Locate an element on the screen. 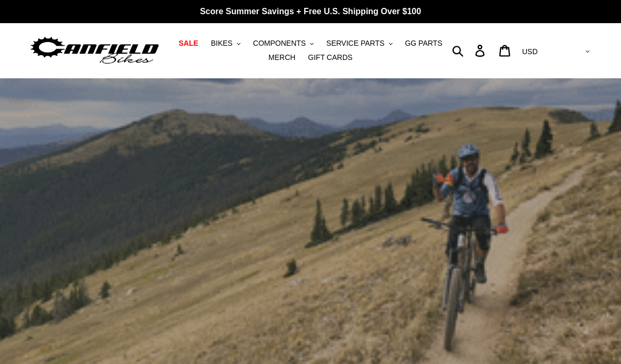  button: SERVICE PARTS is located at coordinates (359, 43).